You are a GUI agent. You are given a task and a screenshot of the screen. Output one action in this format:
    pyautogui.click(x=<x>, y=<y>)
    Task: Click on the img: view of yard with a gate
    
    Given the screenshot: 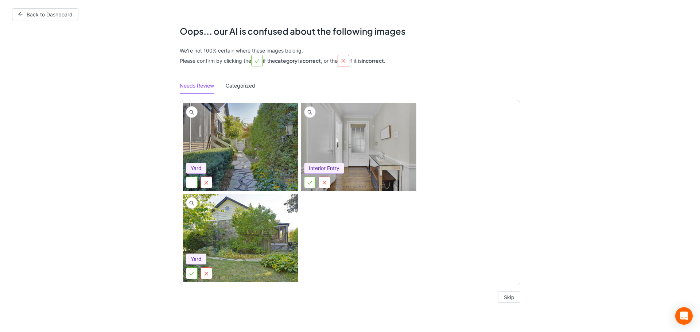 What is the action you would take?
    pyautogui.click(x=241, y=147)
    